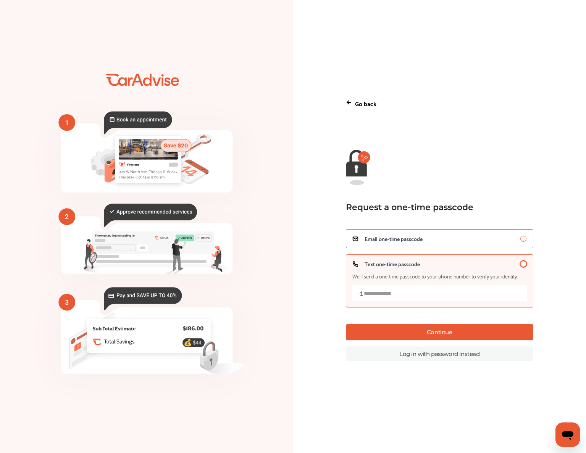 Image resolution: width=586 pixels, height=453 pixels. Describe the element at coordinates (358, 167) in the screenshot. I see `img: magic-link-lock-error.9d88b03f.svg` at that location.